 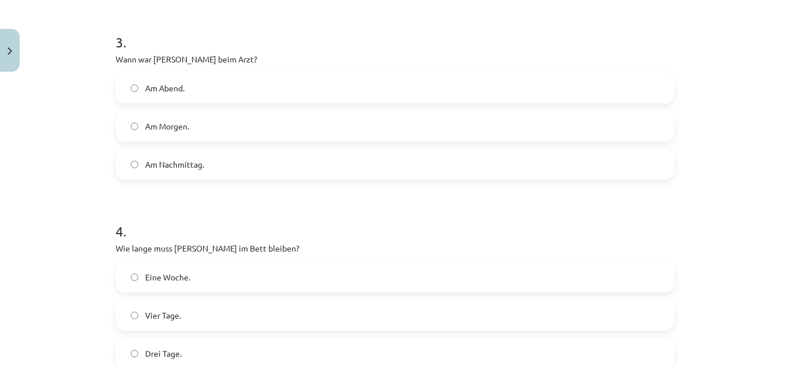 I want to click on input: Vier Tage., so click(x=134, y=315).